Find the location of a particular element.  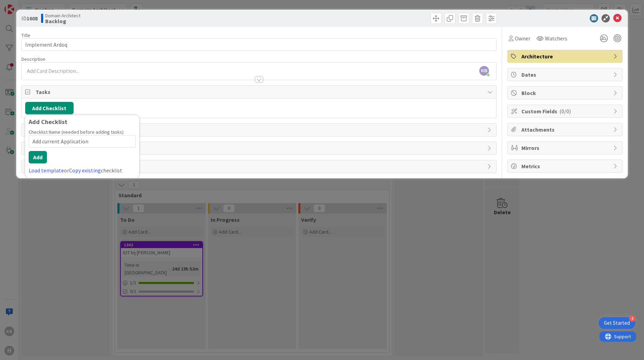

span: Block is located at coordinates (566, 93).